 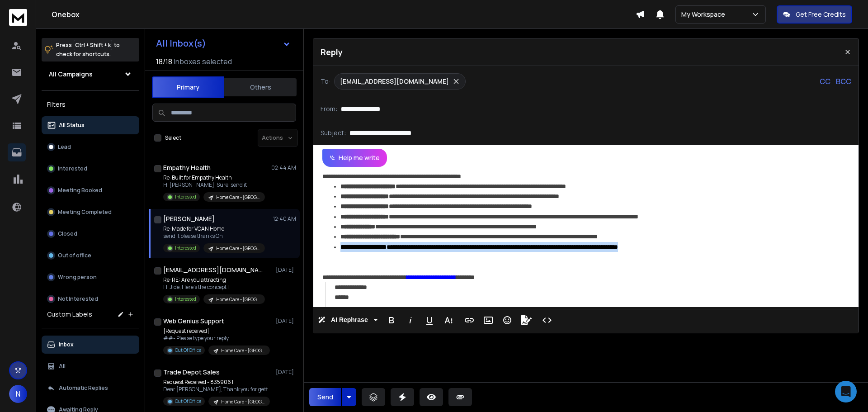 What do you see at coordinates (64, 147) in the screenshot?
I see `p: Lead` at bounding box center [64, 147].